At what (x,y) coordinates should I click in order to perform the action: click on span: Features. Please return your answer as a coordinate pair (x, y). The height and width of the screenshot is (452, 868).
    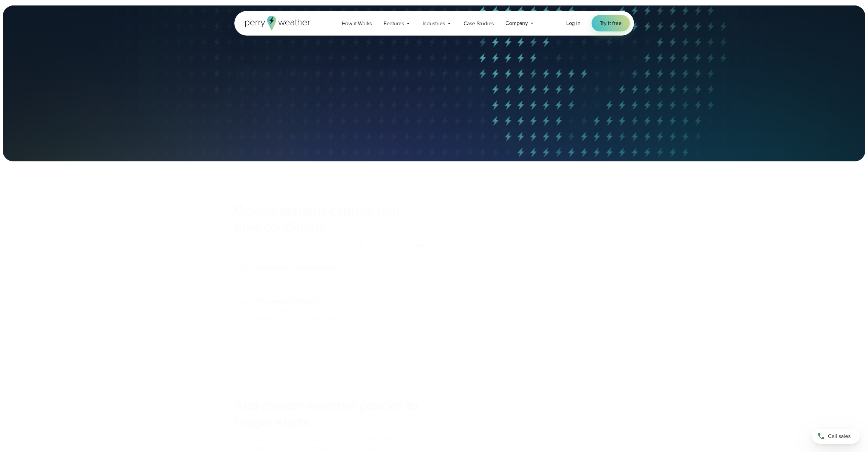
    Looking at the image, I should click on (393, 24).